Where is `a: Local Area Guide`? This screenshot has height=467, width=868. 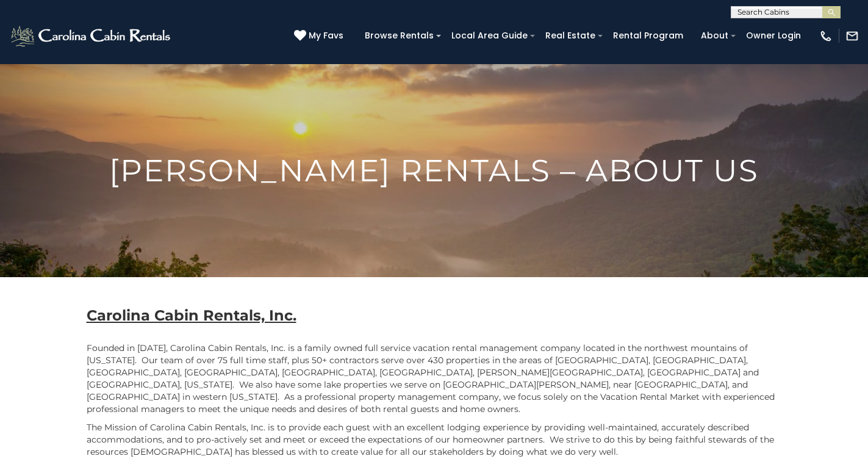
a: Local Area Guide is located at coordinates (489, 35).